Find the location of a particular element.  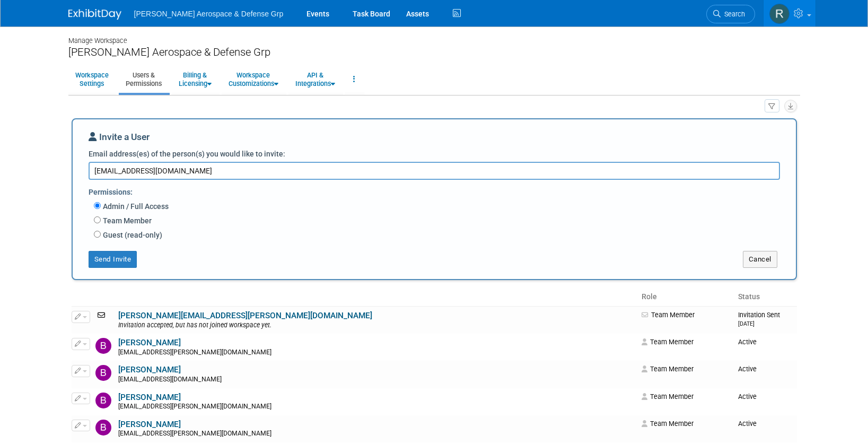

div: Invite a User is located at coordinates (434, 140).